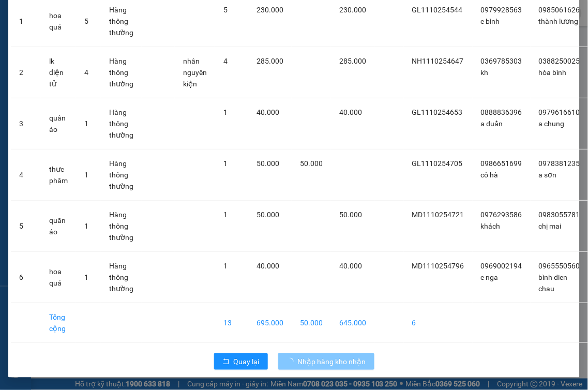 Image resolution: width=588 pixels, height=390 pixels. Describe the element at coordinates (437, 163) in the screenshot. I see `span: GL1110254705` at that location.